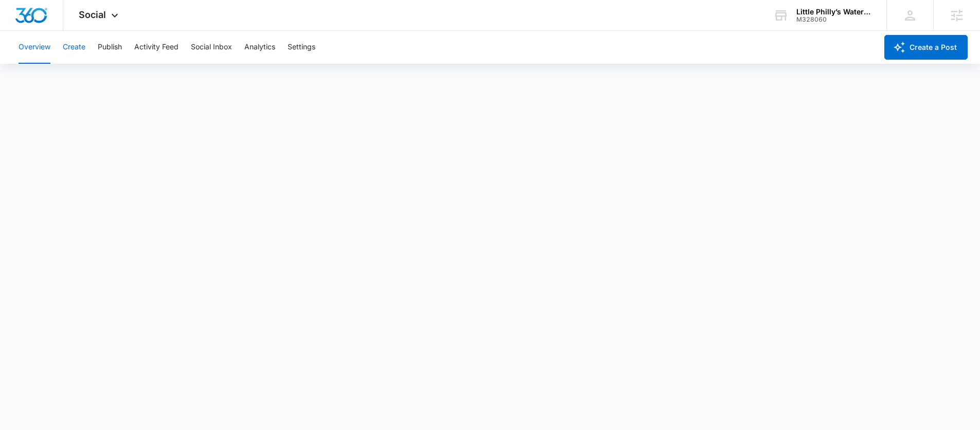 The width and height of the screenshot is (980, 430). What do you see at coordinates (35, 47) in the screenshot?
I see `button: Overview` at bounding box center [35, 47].